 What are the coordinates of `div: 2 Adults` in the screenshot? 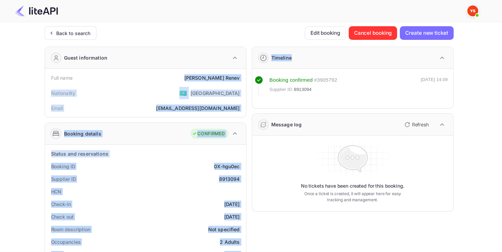 It's located at (230, 242).